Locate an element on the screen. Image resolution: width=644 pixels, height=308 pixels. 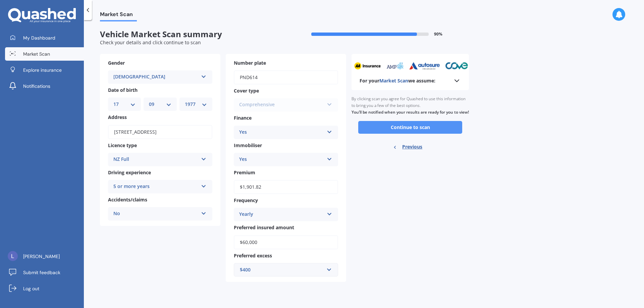
span: Date of birth is located at coordinates (123, 90).